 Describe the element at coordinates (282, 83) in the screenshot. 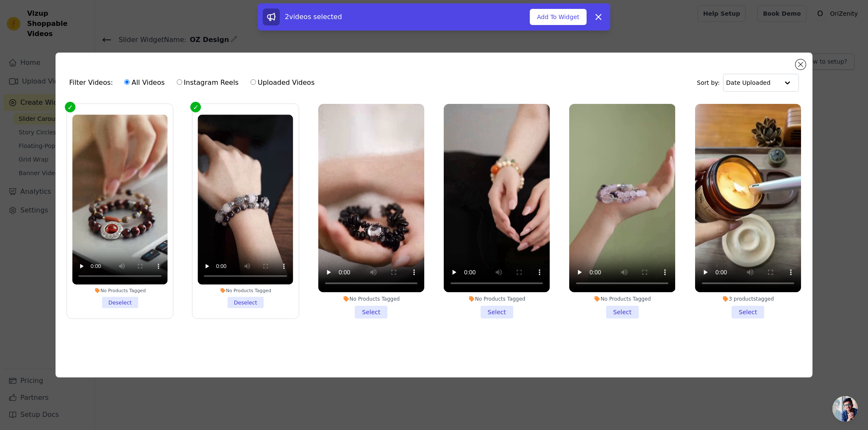

I see `label: Uploaded Videos` at that location.